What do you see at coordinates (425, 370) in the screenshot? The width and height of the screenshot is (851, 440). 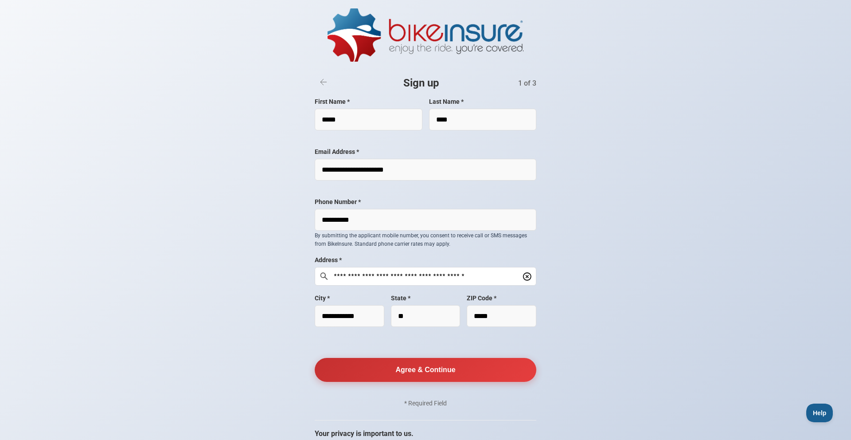 I see `button: Agree & Continue` at bounding box center [425, 370].